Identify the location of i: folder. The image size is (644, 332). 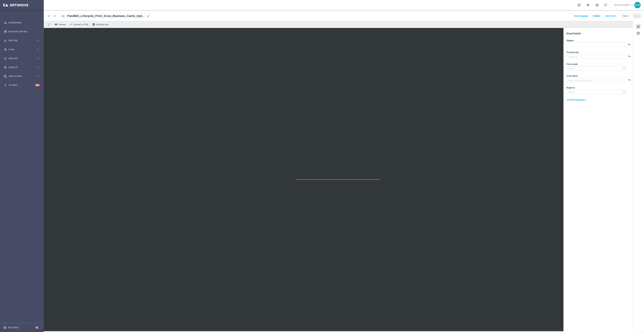
(63, 16).